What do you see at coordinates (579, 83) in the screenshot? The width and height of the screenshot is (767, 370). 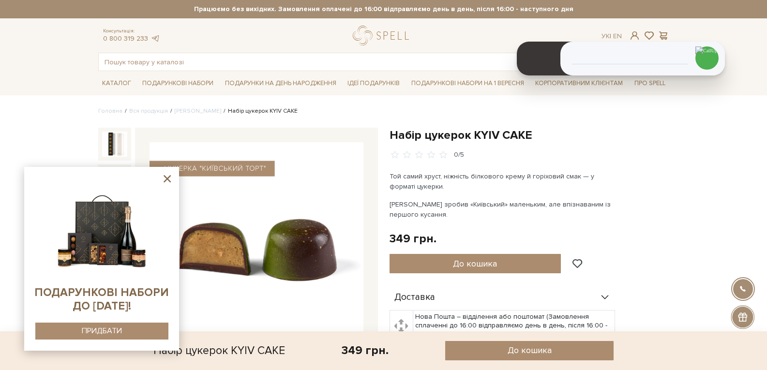 I see `a: Корпоративним клієнтам` at bounding box center [579, 83].